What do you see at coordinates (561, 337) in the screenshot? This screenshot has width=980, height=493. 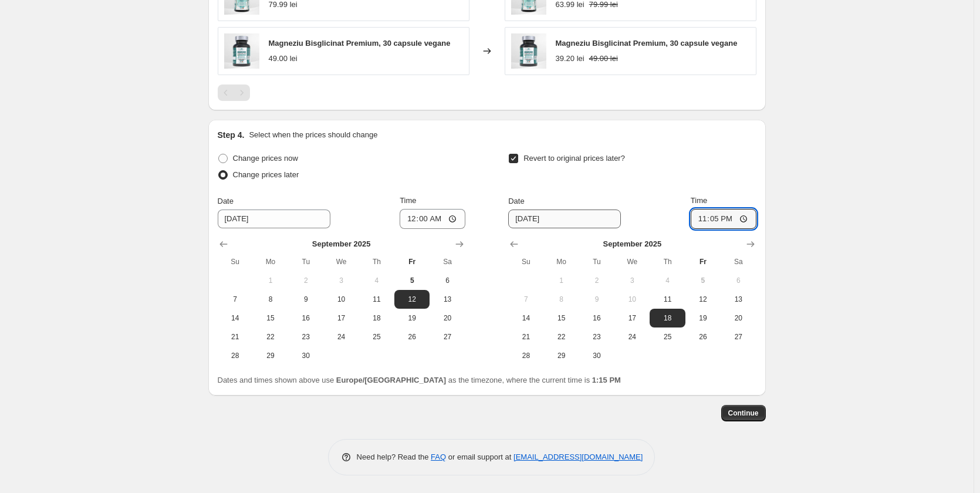 I see `button: Monday September 22 2025` at bounding box center [561, 337].